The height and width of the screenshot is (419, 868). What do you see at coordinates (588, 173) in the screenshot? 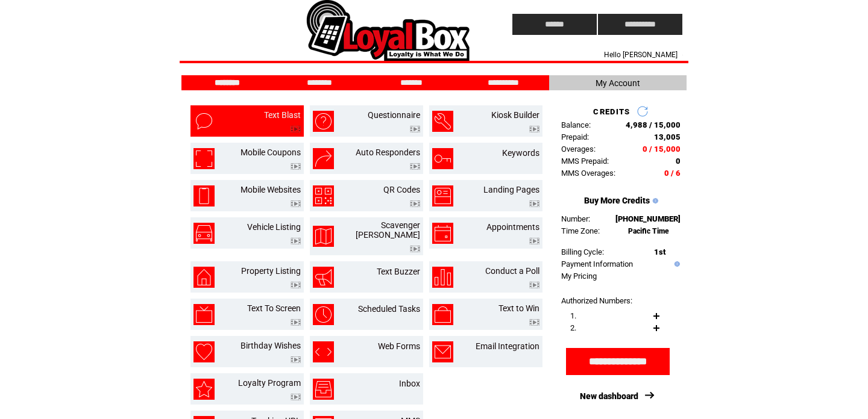
I see `span: MMS Overages:` at bounding box center [588, 173].